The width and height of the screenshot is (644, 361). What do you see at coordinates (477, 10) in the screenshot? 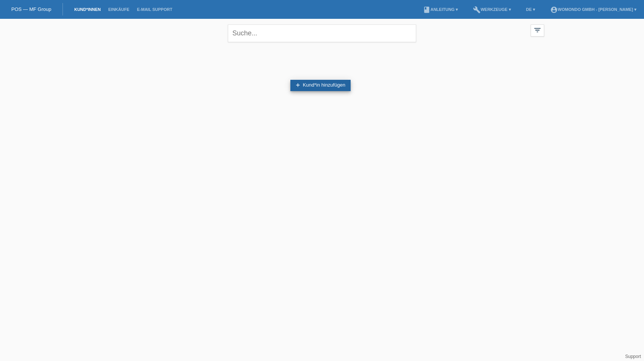
I see `i: build` at bounding box center [477, 10].